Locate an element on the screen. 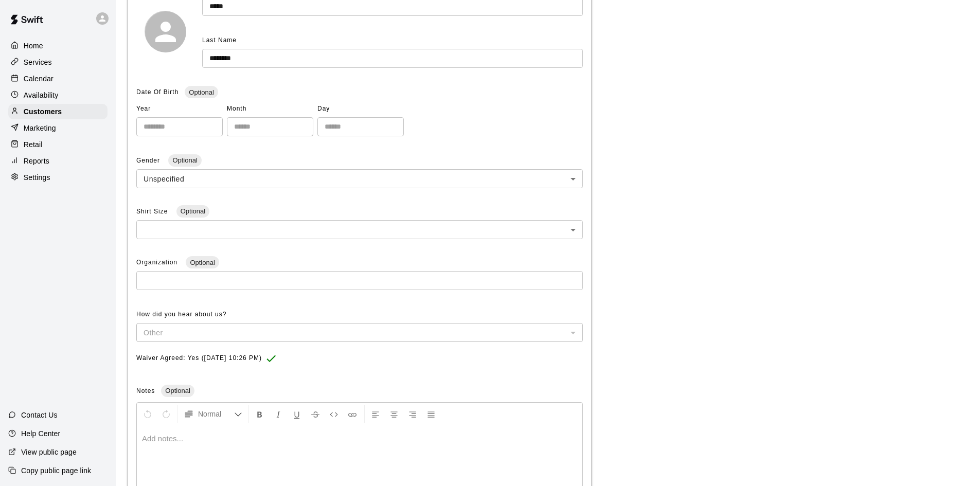  a: Retail is located at coordinates (57, 144).